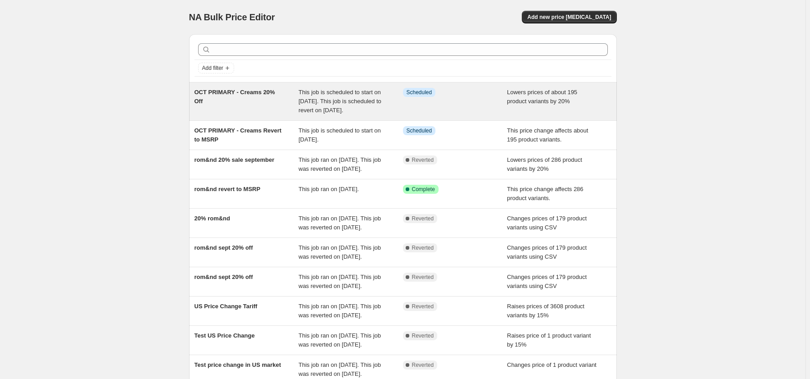  Describe the element at coordinates (545, 164) in the screenshot. I see `span: Lowers prices of 286 product variants by 20%` at that location.